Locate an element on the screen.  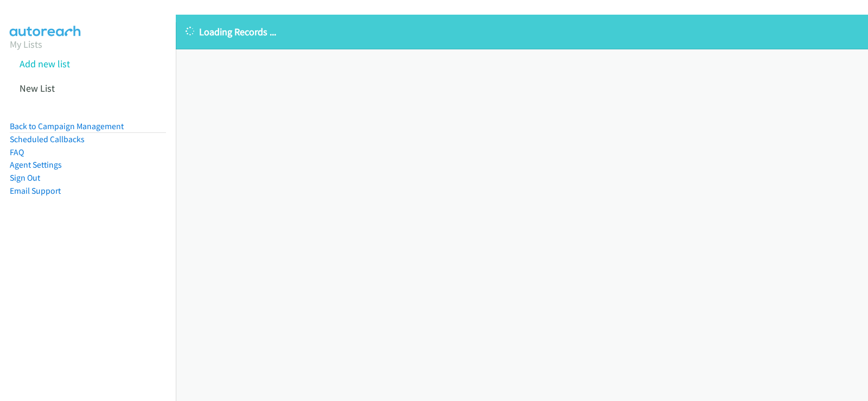
a: Scheduled Callbacks is located at coordinates (47, 139).